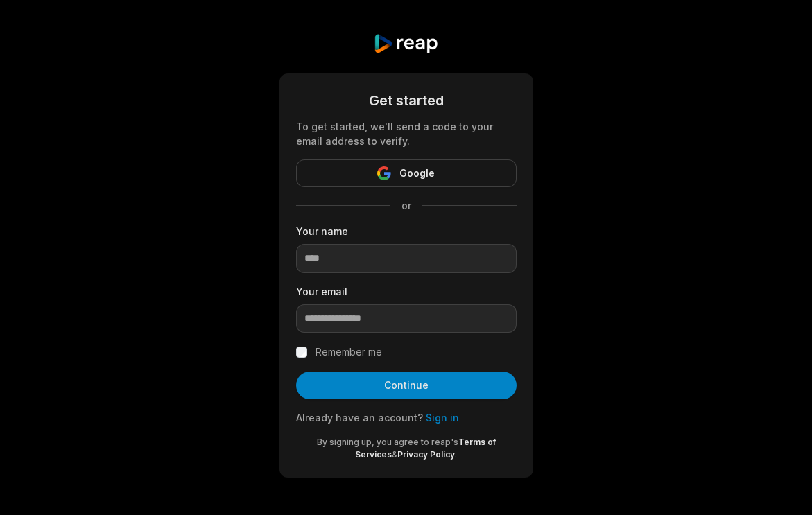  What do you see at coordinates (406, 134) in the screenshot?
I see `div: To get started, we'll send a code to your email address to verify.` at bounding box center [406, 134].